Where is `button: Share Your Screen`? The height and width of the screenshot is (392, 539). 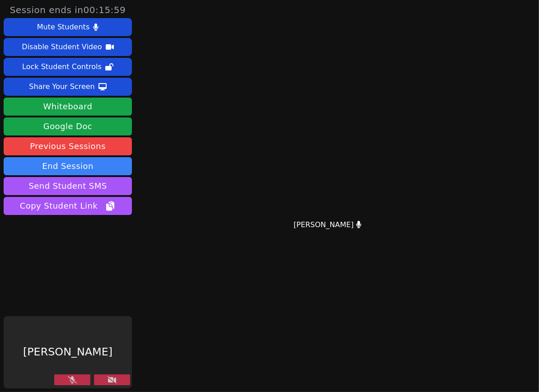
button: Share Your Screen is located at coordinates (68, 86).